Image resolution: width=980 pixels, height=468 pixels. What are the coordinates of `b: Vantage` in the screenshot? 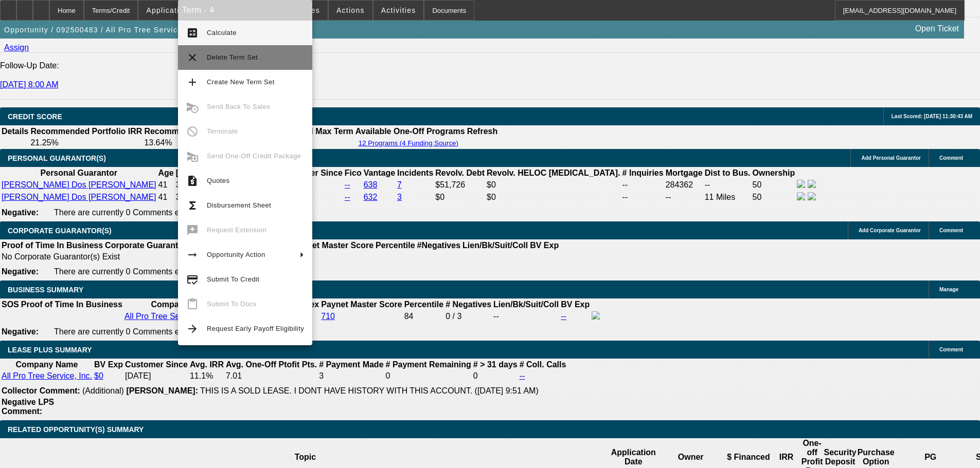 It's located at (379, 173).